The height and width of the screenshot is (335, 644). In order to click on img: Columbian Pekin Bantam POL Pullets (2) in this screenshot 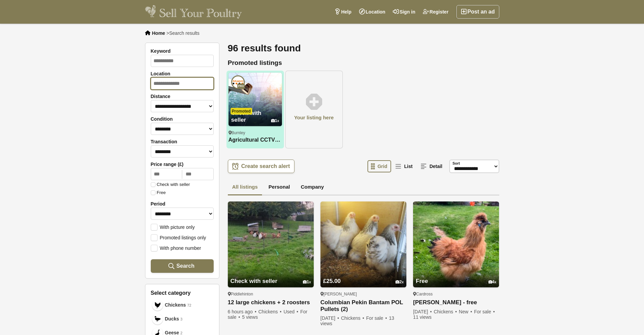, I will do `click(363, 244)`.